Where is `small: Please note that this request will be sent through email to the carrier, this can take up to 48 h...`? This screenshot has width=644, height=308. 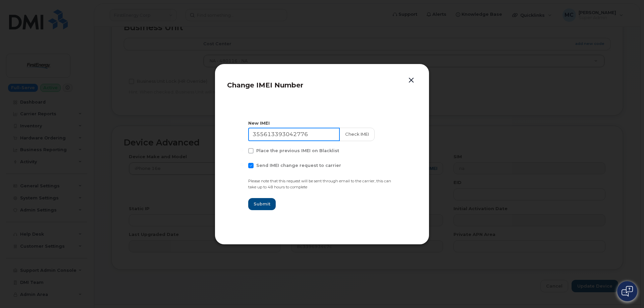
small: Please note that this request will be sent through email to the carrier, this can take up to 48 h... is located at coordinates (320, 184).